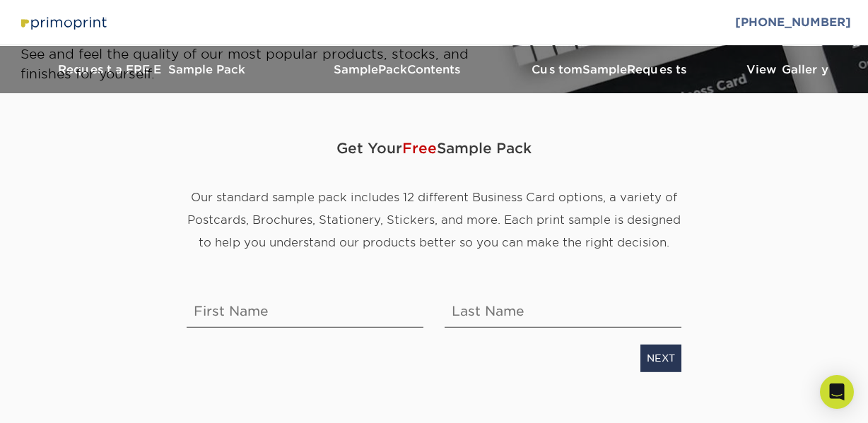 The width and height of the screenshot is (868, 423). Describe the element at coordinates (152, 70) in the screenshot. I see `a: Request a FREE Sample Pack` at that location.